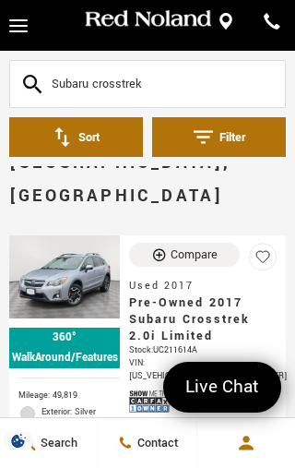 This screenshot has width=295, height=468. Describe the element at coordinates (222, 386) in the screenshot. I see `a: Live Chat` at that location.